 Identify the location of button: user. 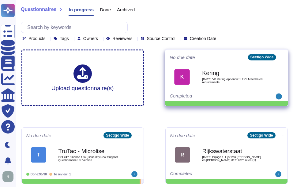
(9, 177).